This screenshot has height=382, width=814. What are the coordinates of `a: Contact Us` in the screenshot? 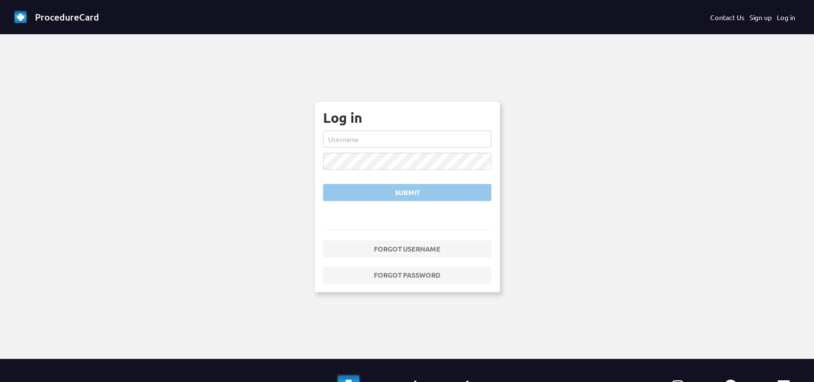 It's located at (727, 17).